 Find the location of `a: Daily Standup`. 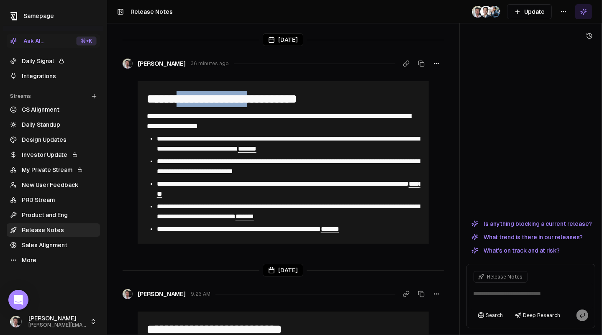

a: Daily Standup is located at coordinates (53, 125).